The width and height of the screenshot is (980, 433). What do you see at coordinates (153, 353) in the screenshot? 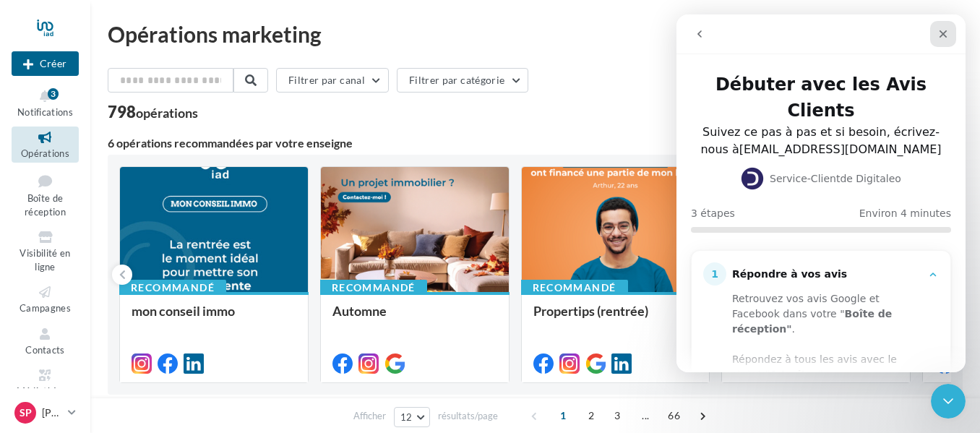
I see `div: Répondez à tous les avis avec le statut " ".` at bounding box center [153, 353].